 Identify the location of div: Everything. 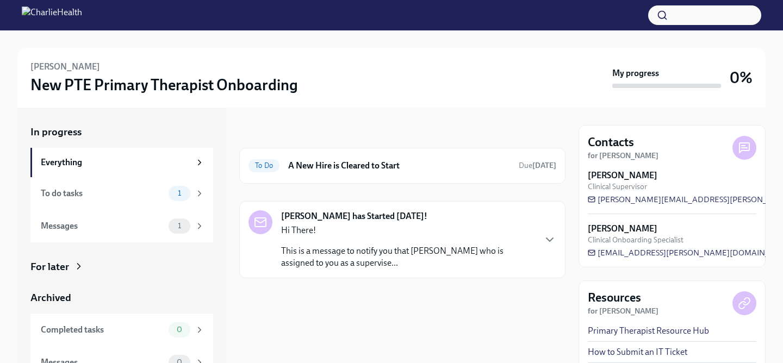
(115, 163).